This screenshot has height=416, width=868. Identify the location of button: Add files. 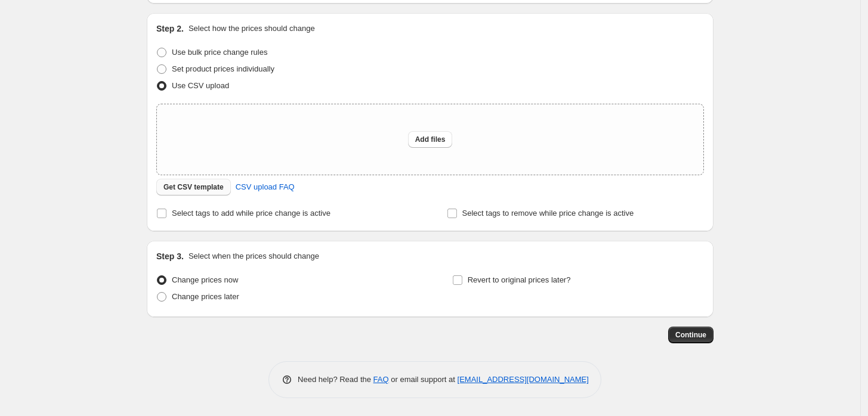
(430, 140).